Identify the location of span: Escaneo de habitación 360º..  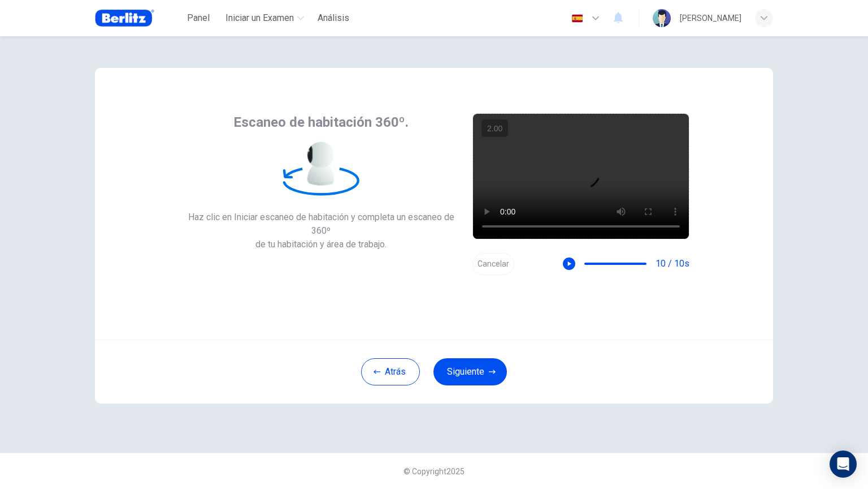
(321, 122).